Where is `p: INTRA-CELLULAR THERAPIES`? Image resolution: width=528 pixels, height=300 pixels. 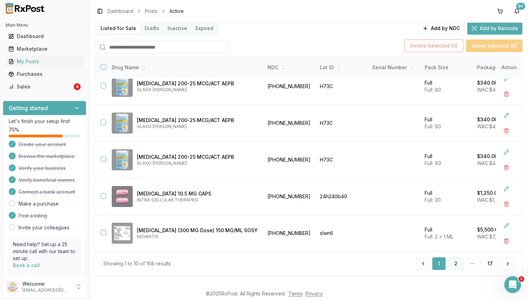
p: INTRA-CELLULAR THERAPIES is located at coordinates (197, 200).